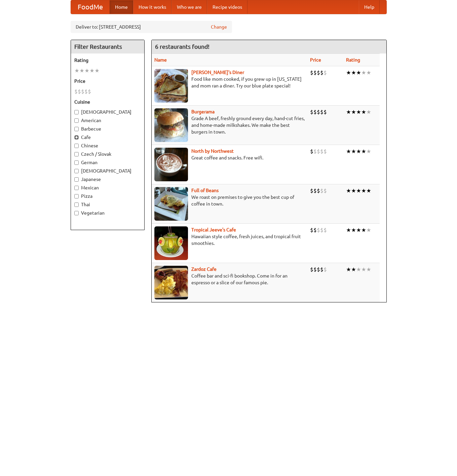  I want to click on label: Barbecue, so click(108, 129).